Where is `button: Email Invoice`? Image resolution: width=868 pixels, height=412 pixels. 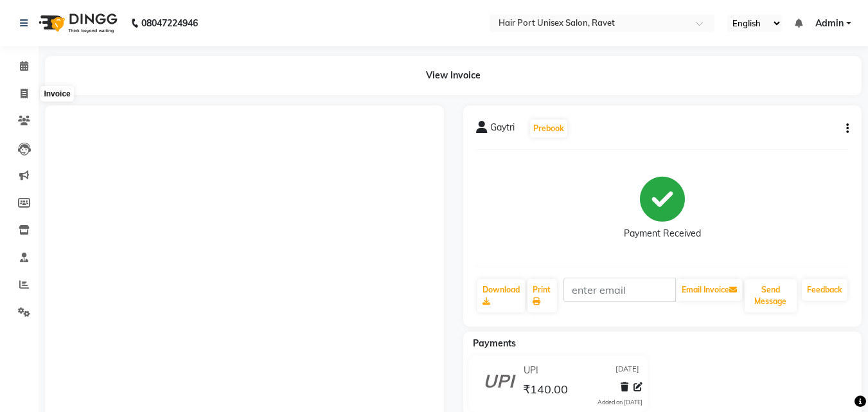 button: Email Invoice is located at coordinates (710, 290).